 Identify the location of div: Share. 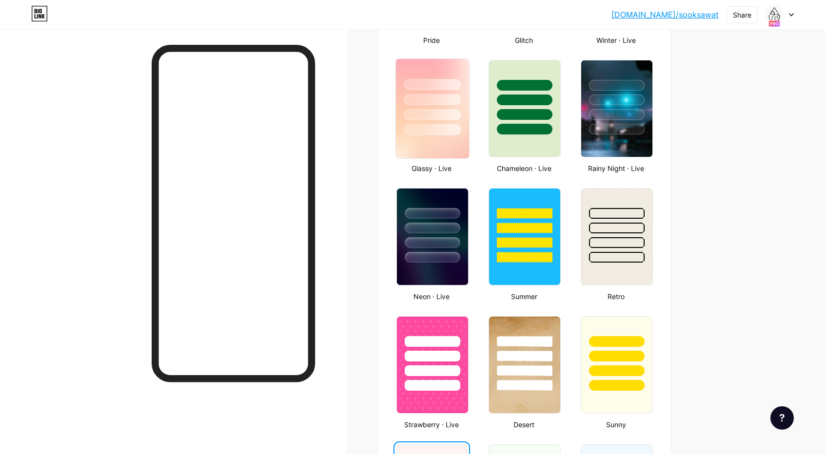
(742, 15).